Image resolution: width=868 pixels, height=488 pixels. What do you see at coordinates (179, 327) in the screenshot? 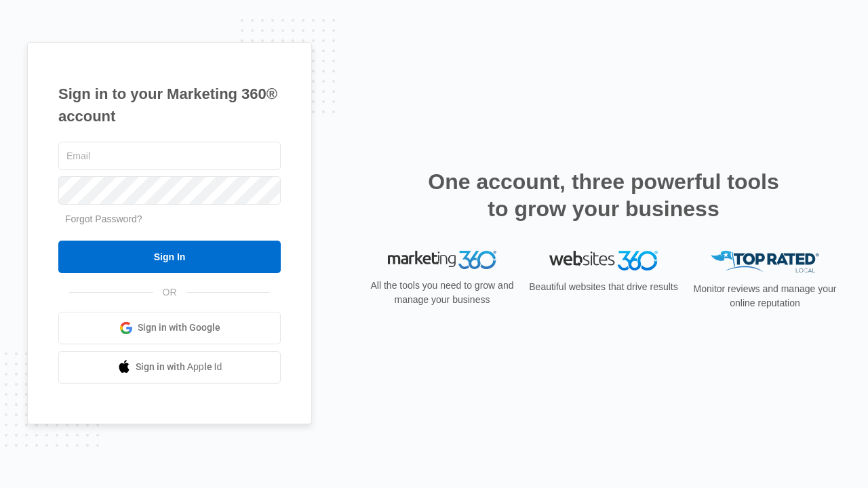
I see `span: Sign in with Google` at bounding box center [179, 327].